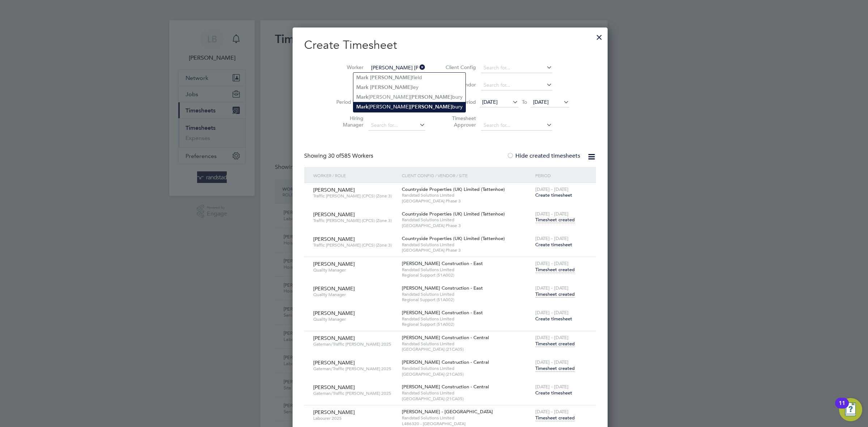 The width and height of the screenshot is (868, 427). I want to click on div: 11, so click(842, 409).